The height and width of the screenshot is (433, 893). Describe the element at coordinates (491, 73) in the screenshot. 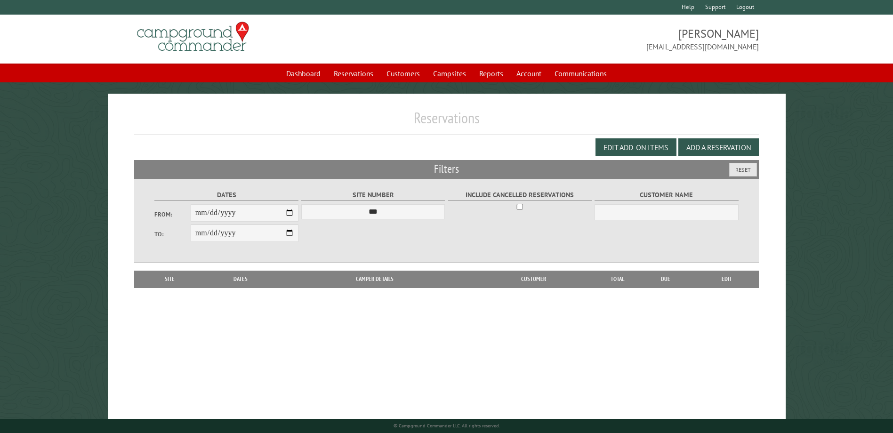

I see `a: Reports` at that location.